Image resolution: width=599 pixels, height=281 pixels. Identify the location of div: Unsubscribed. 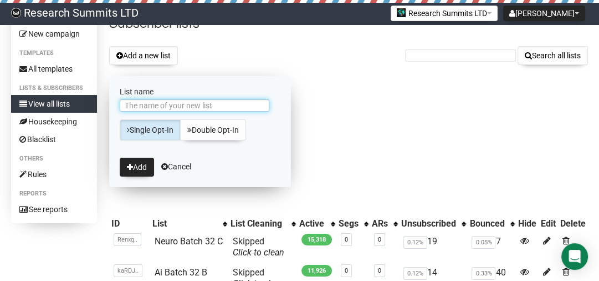
(429, 223).